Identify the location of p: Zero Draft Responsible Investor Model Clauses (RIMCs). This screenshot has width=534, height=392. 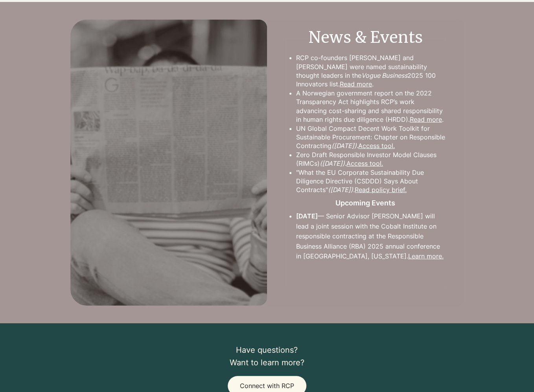
(371, 159).